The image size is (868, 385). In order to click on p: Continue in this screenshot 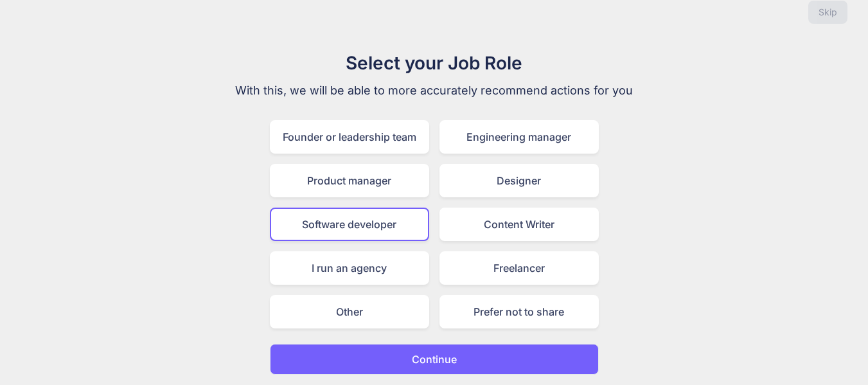, I will do `click(434, 359)`.